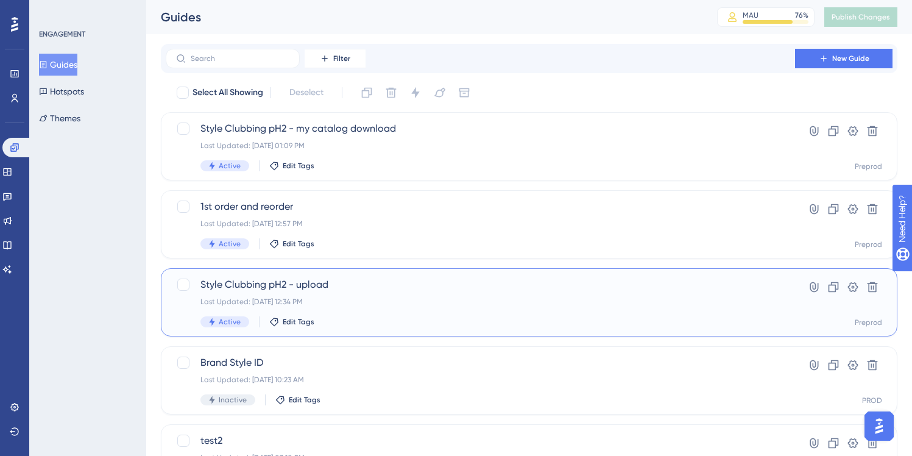 The width and height of the screenshot is (912, 456). What do you see at coordinates (861, 17) in the screenshot?
I see `button: Publish Changes` at bounding box center [861, 17].